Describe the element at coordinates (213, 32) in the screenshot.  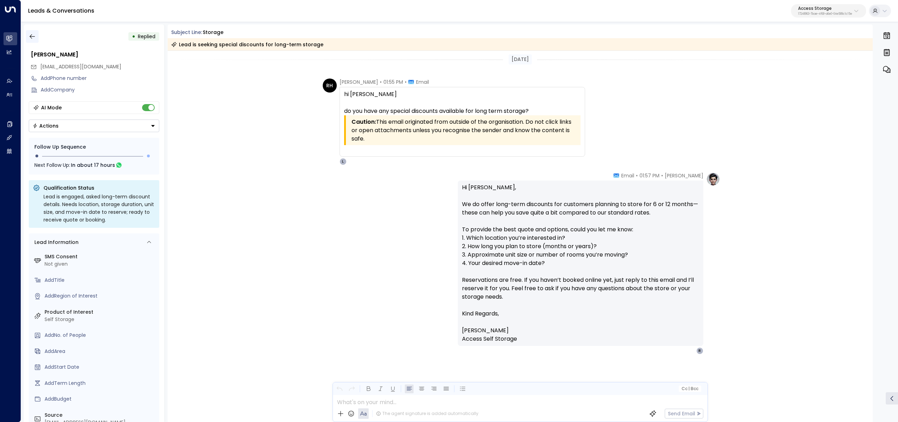
I see `div: storage` at that location.